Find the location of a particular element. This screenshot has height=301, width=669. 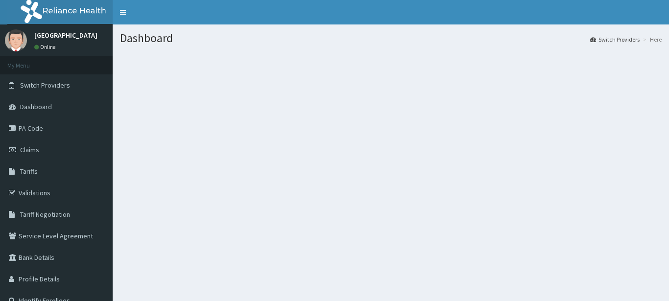

span: Dashboard is located at coordinates (36, 107).